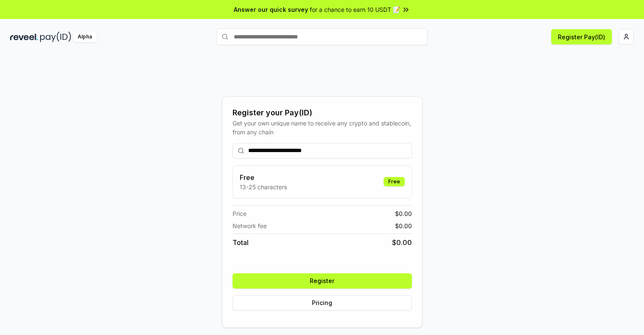  Describe the element at coordinates (239, 213) in the screenshot. I see `span: Price` at that location.